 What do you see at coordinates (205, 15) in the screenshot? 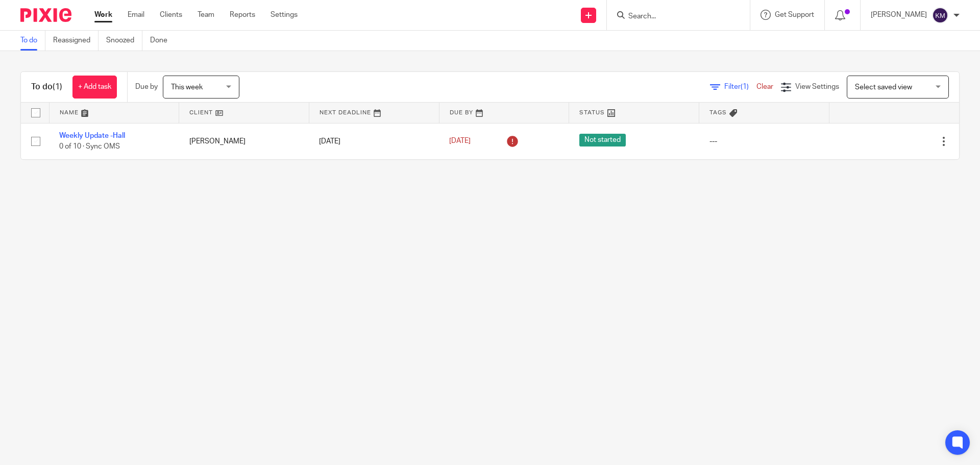
I see `a: Team` at bounding box center [205, 15].